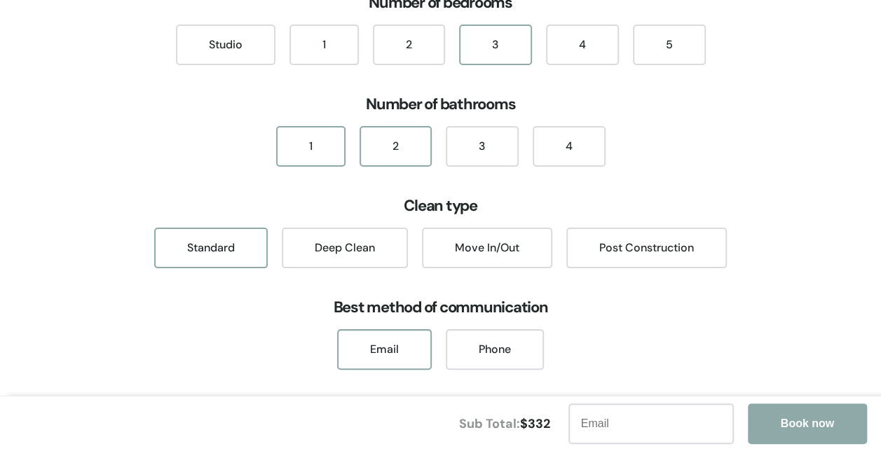 The image size is (881, 451). Describe the element at coordinates (646, 248) in the screenshot. I see `div: Post Construction` at that location.